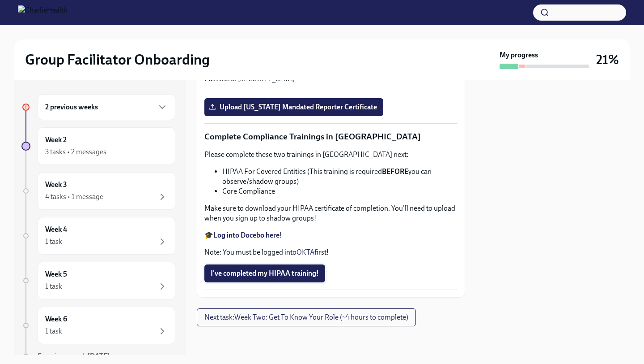 The image size is (644, 364). What do you see at coordinates (306, 317) in the screenshot?
I see `button: Next task:Week Two: Get To Know Your Role (~4 hours to complete)` at bounding box center [306, 317].